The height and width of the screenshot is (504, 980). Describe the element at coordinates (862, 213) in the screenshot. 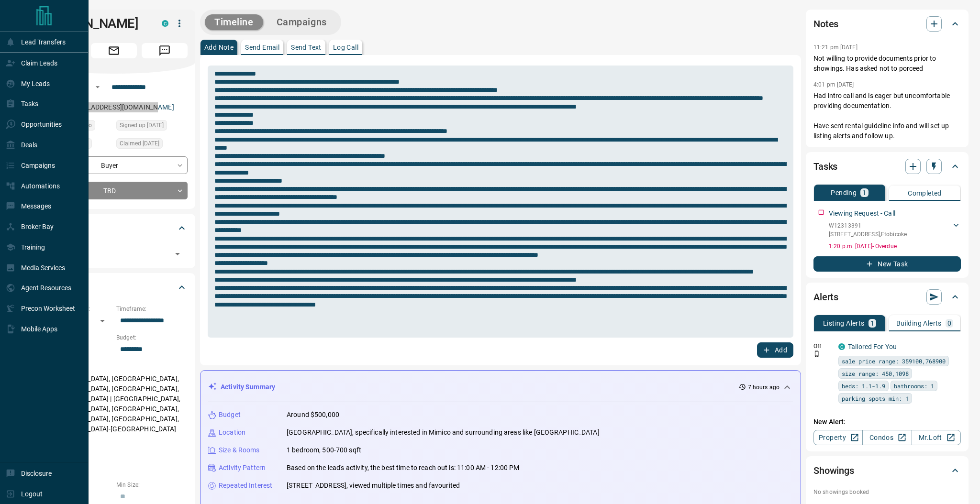

I see `p: Viewing Request - Call` at that location.